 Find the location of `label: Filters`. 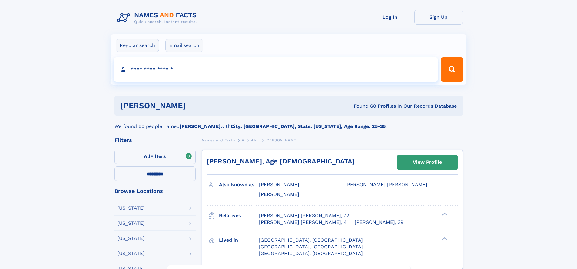

label: Filters is located at coordinates (155, 157).